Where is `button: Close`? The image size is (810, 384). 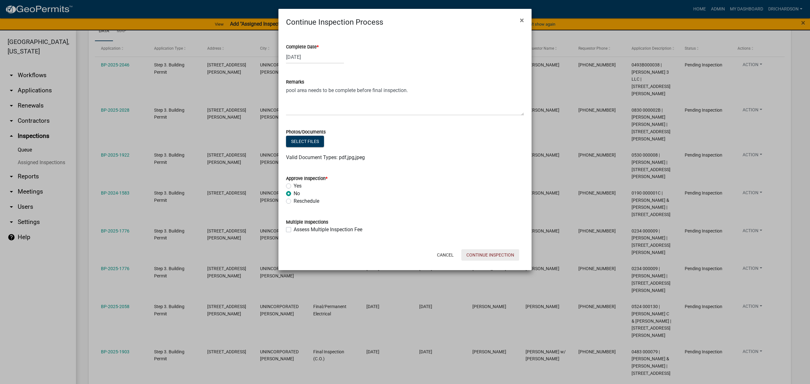
button: Close is located at coordinates (522, 20).